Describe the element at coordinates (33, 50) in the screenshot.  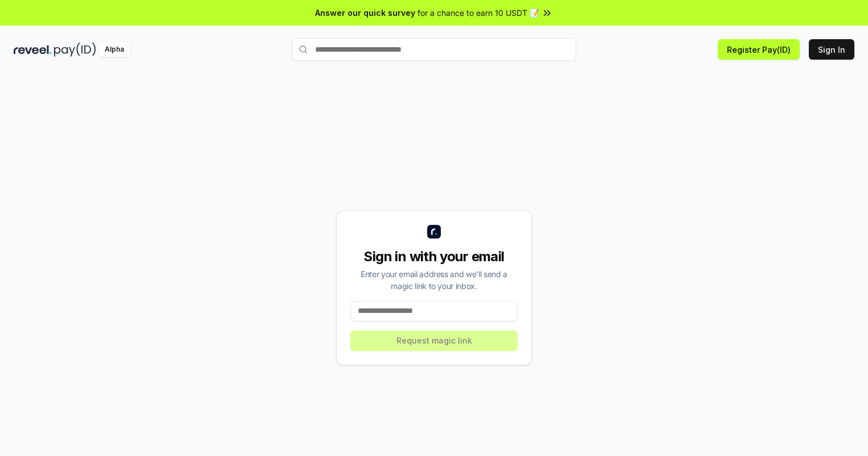
I see `img: reveel_dark` at that location.